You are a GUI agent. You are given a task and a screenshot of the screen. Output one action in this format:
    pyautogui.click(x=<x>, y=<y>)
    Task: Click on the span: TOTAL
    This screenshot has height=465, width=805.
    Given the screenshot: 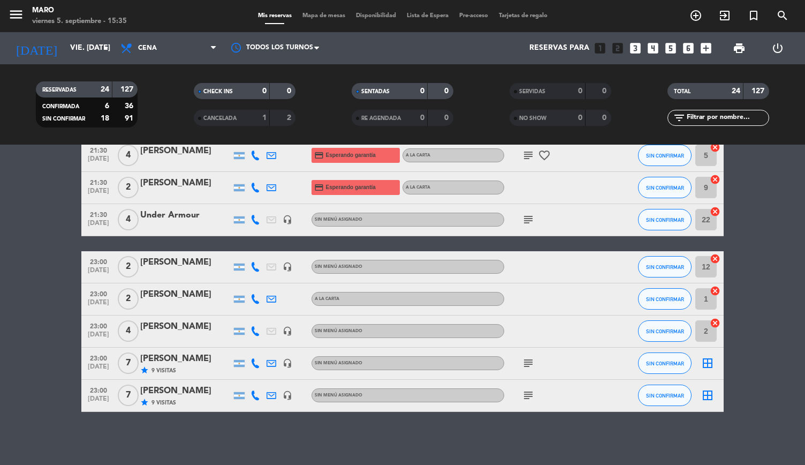 What is the action you would take?
    pyautogui.click(x=682, y=92)
    